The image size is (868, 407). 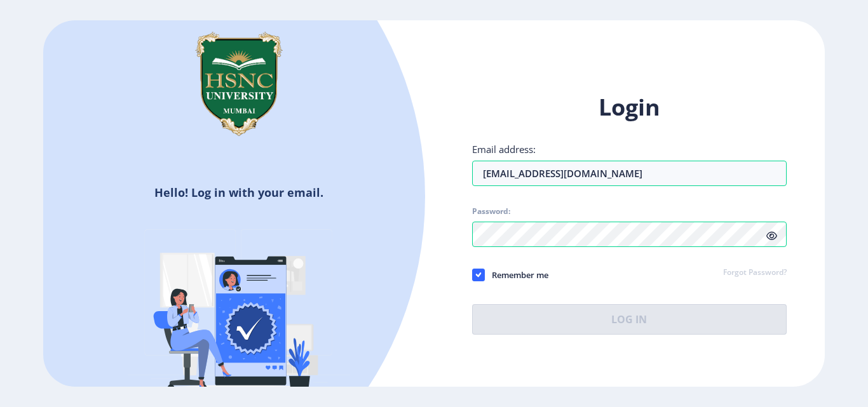 I want to click on span: Remember me, so click(x=516, y=275).